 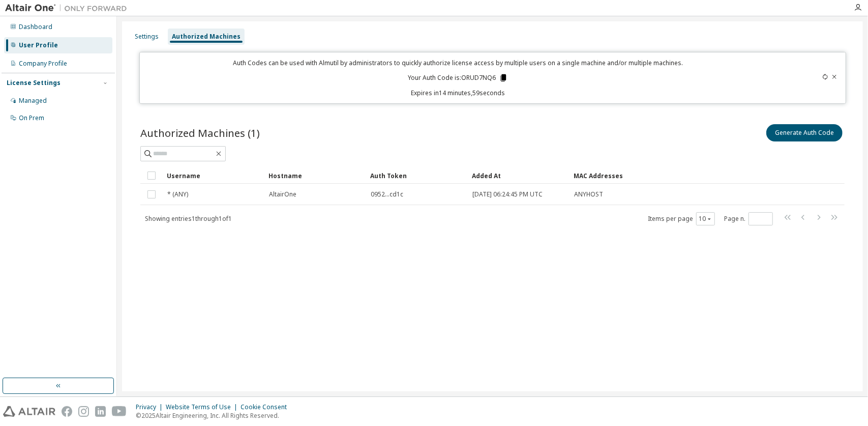 I want to click on img: youtube.svg, so click(x=119, y=411).